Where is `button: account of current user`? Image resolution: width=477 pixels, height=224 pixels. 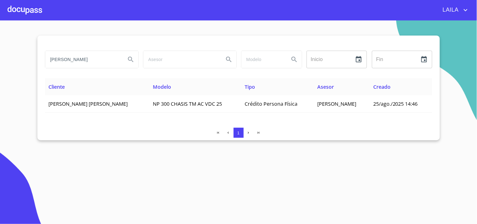 button: account of current user is located at coordinates (454, 10).